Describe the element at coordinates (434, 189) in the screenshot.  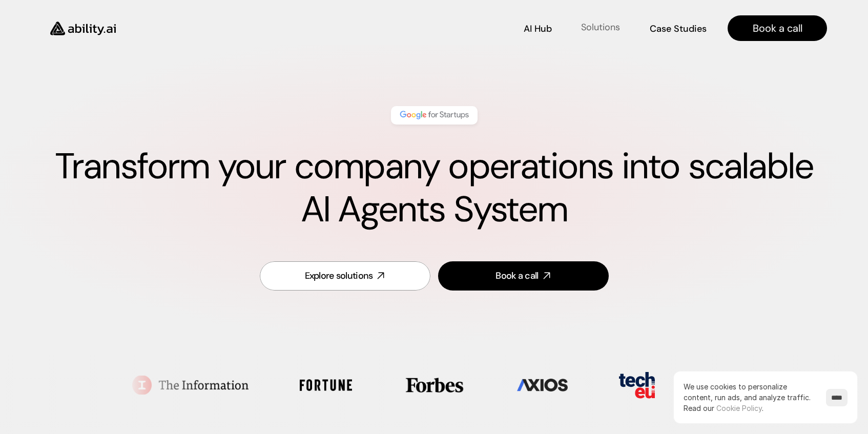
I see `h1: Transform your company operations into scalable AI Agents System` at that location.